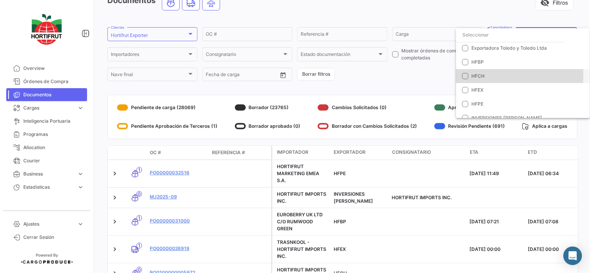 Image resolution: width=590 pixels, height=273 pixels. Describe the element at coordinates (477, 90) in the screenshot. I see `span: HFEX` at that location.